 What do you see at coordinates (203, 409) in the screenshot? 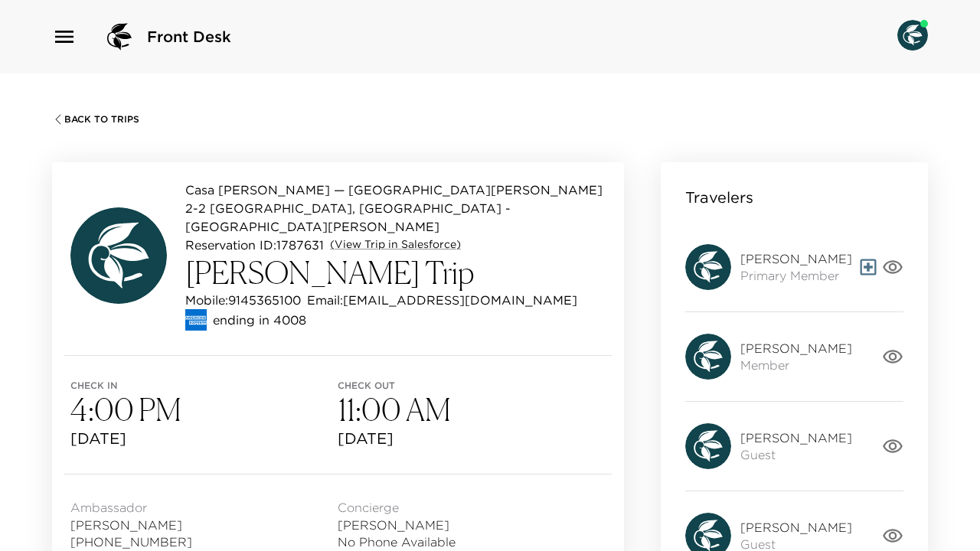
I see `h3: 4:00 PM` at bounding box center [203, 409].